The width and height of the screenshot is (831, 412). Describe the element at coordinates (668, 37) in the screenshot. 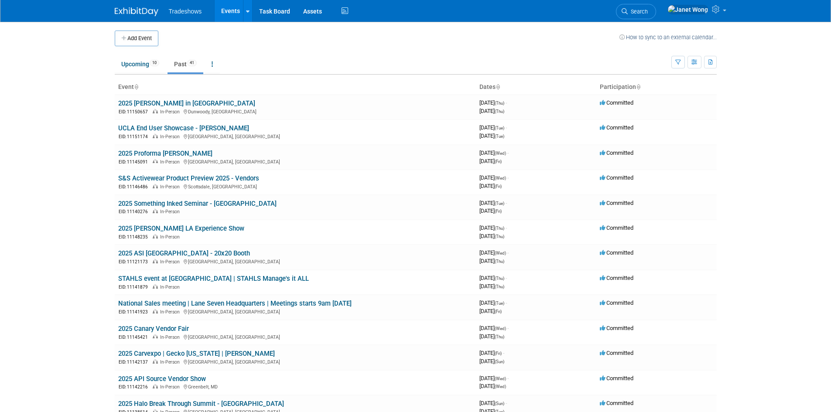

I see `a: How to sync to an external calendar...` at that location.